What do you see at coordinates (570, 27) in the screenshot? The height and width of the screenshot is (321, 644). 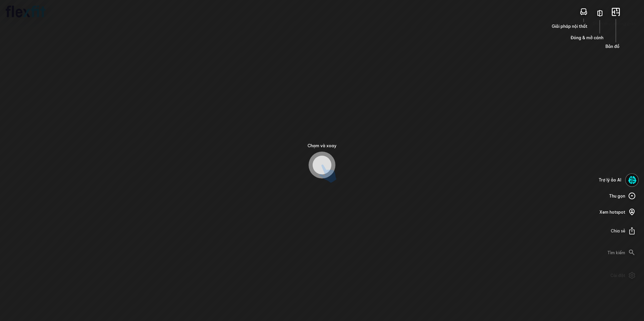 I see `span: Giải pháp nội thất` at bounding box center [570, 27].